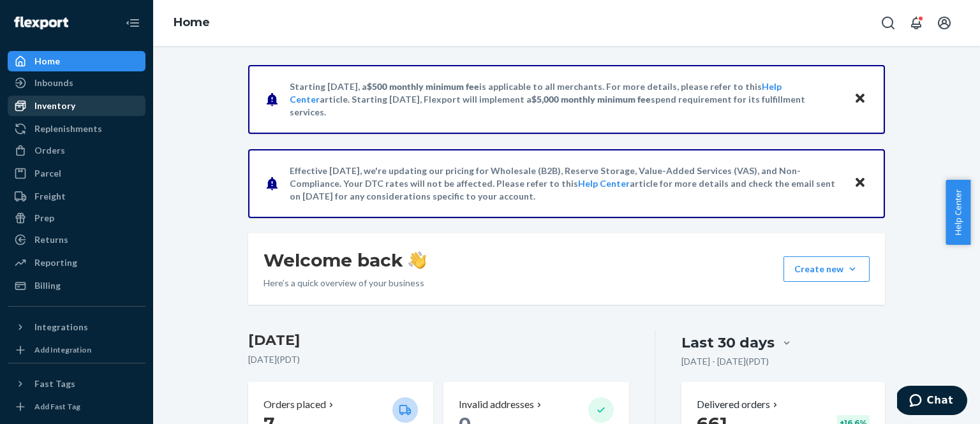 Image resolution: width=980 pixels, height=424 pixels. I want to click on div: Home, so click(47, 61).